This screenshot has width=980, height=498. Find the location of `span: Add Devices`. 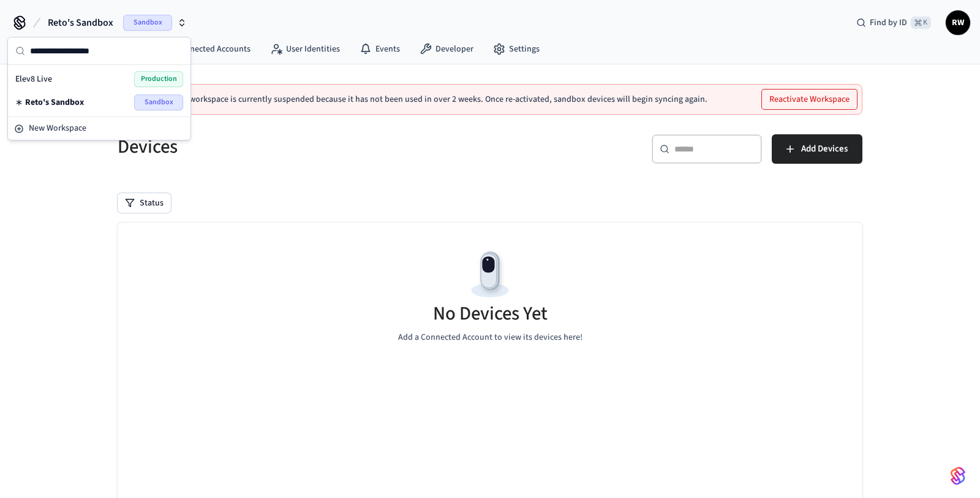

span: Add Devices is located at coordinates (824, 149).